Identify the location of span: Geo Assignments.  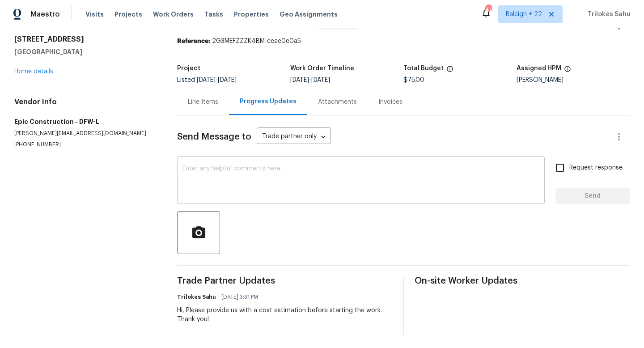
(309, 14).